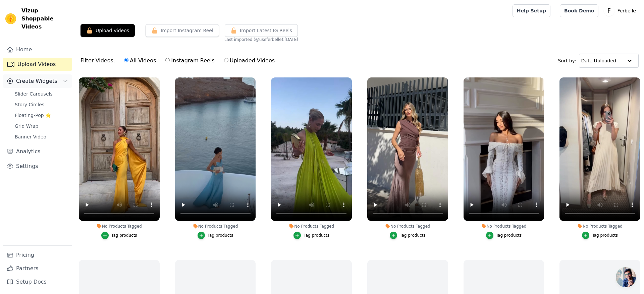 The width and height of the screenshot is (644, 294). What do you see at coordinates (34, 94) in the screenshot?
I see `span: Slider Carousels` at bounding box center [34, 94].